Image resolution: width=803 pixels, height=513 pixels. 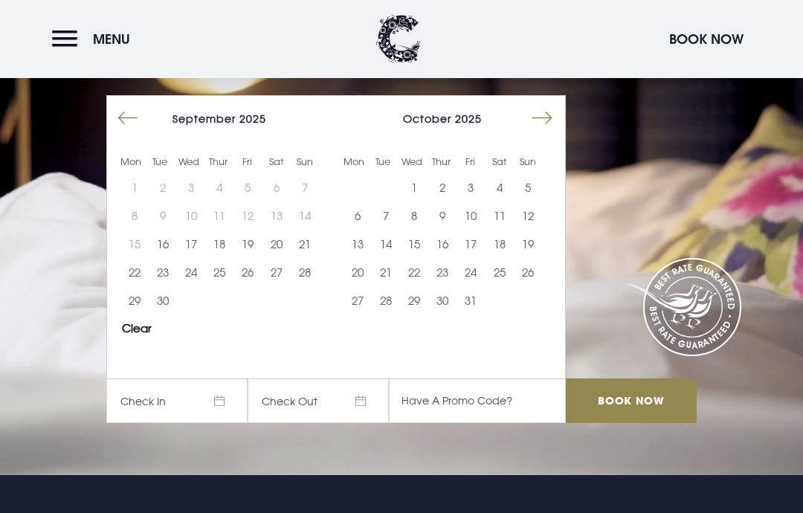 What do you see at coordinates (542, 118) in the screenshot?
I see `button: Move forward to switch to the next month.` at bounding box center [542, 118].